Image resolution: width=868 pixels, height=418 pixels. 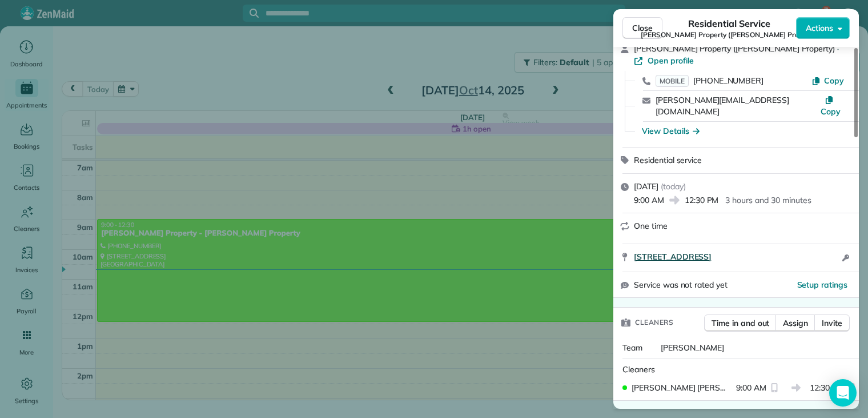 I want to click on span: ( today ), so click(x=674, y=187).